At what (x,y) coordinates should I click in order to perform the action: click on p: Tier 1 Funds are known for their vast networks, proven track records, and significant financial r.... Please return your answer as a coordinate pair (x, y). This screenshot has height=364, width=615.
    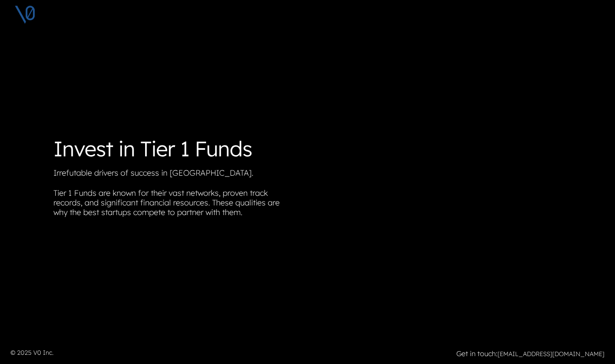
    Looking at the image, I should click on (177, 205).